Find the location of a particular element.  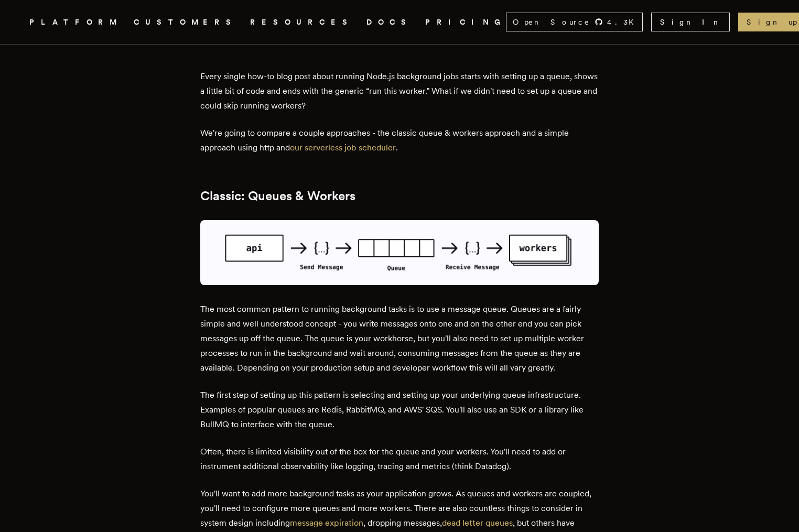

a: our serverless job scheduler is located at coordinates (343, 147).